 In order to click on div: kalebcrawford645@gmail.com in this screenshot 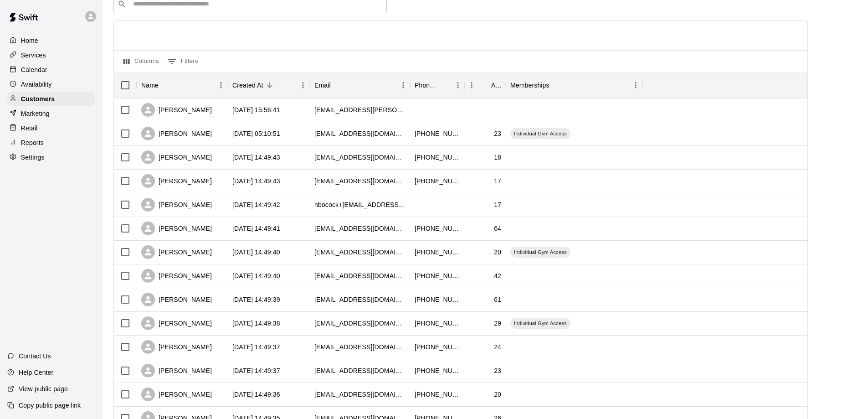, I will do `click(360, 133)`.